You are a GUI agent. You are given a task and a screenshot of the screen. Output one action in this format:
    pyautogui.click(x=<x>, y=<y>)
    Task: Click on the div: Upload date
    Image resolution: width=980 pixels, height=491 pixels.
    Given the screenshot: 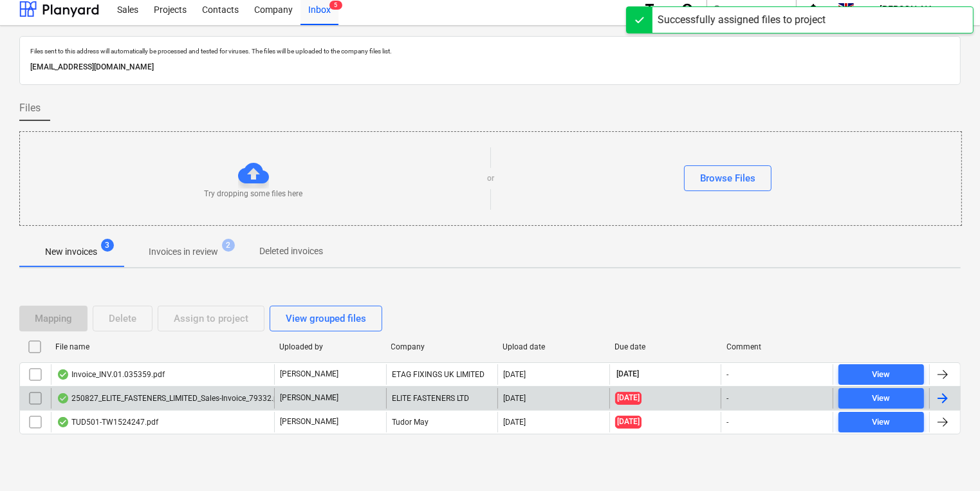 What is the action you would take?
    pyautogui.click(x=553, y=347)
    